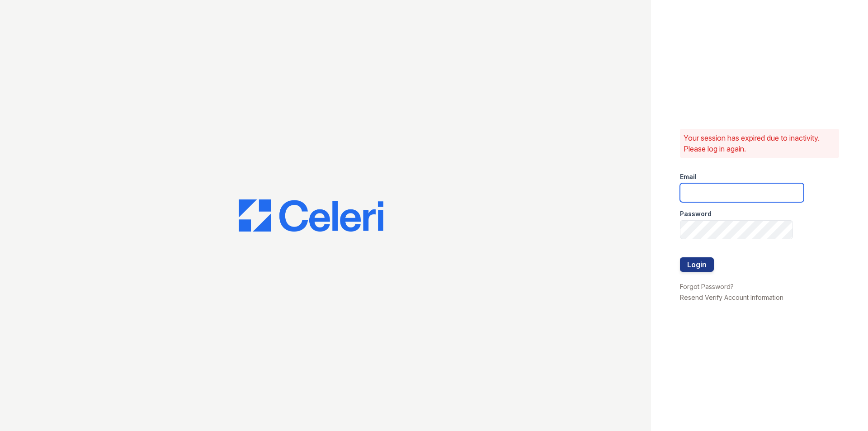 The image size is (868, 431). What do you see at coordinates (688, 176) in the screenshot?
I see `label: Email` at bounding box center [688, 176].